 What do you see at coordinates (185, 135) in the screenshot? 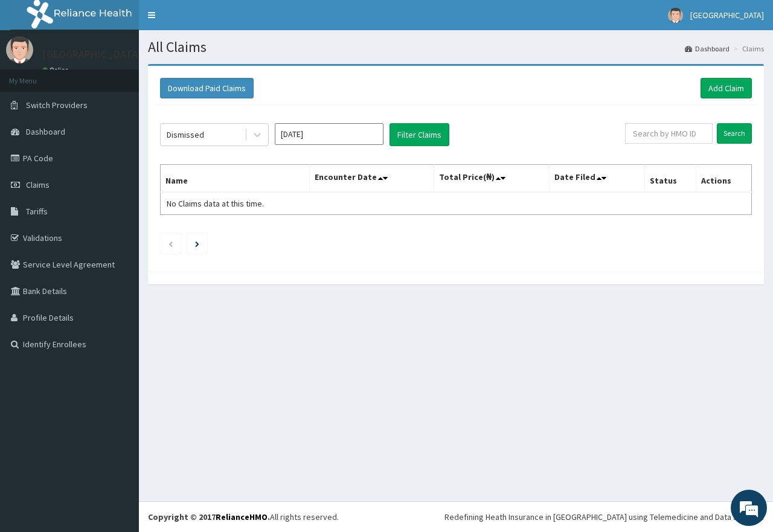
I see `div: Dismissed` at bounding box center [185, 135].